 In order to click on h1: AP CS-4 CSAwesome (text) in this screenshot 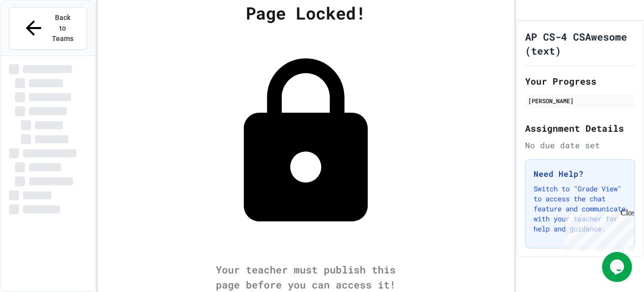, I will do `click(580, 44)`.